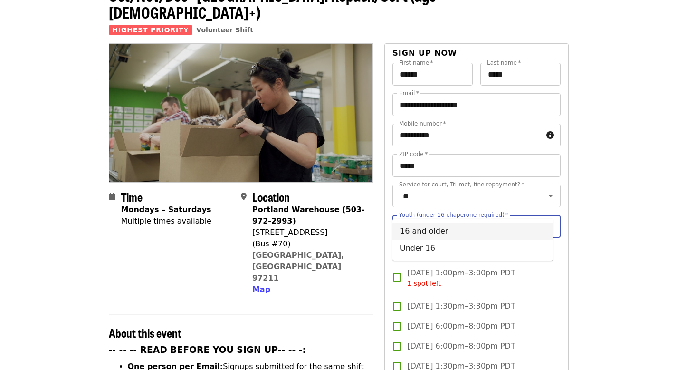 The height and width of the screenshot is (370, 677). Describe the element at coordinates (425, 53) in the screenshot. I see `span: Sign up now` at that location.